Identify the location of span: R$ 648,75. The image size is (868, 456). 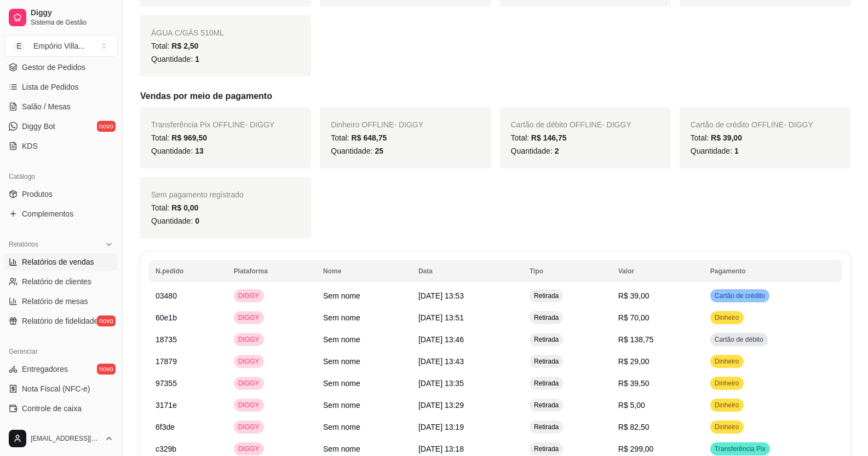
(369, 138).